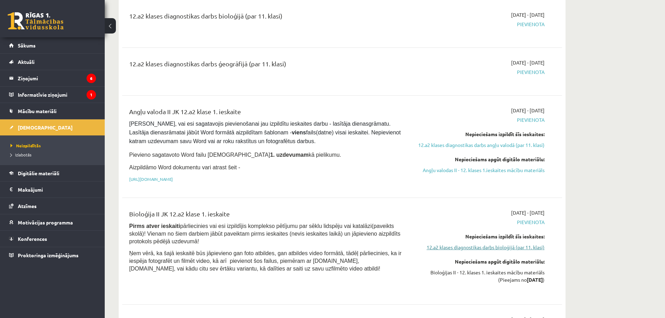  What do you see at coordinates (32, 239) in the screenshot?
I see `span: Konferences` at bounding box center [32, 239].